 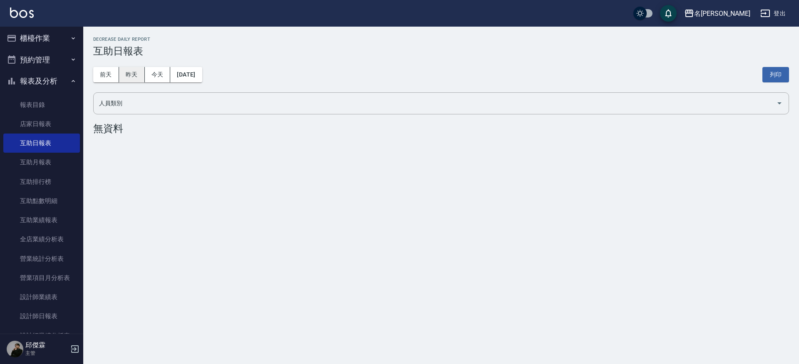 What do you see at coordinates (42, 201) in the screenshot?
I see `a: 互助點數明細` at bounding box center [42, 201].